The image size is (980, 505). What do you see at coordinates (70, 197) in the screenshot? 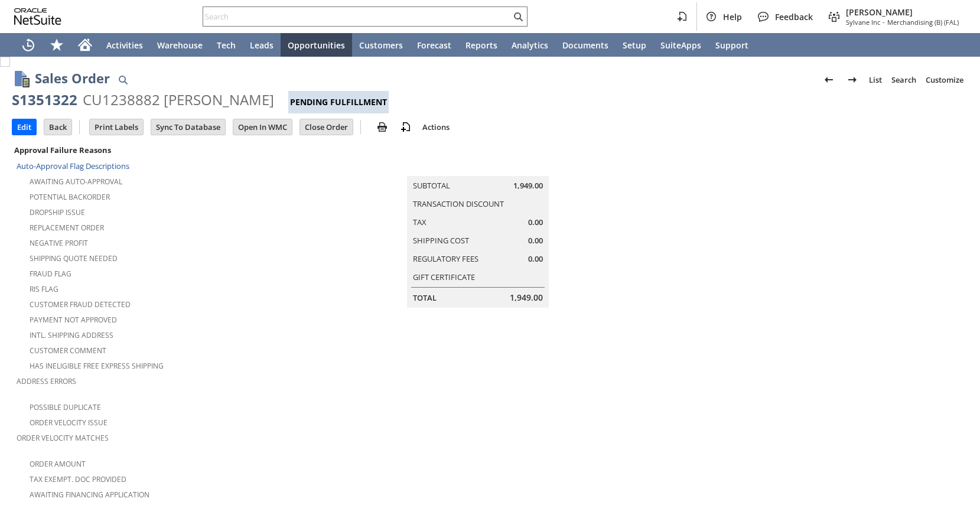
I see `a: Potential Backorder` at bounding box center [70, 197].